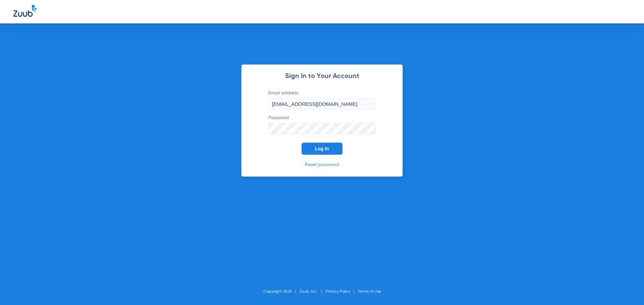 Image resolution: width=644 pixels, height=305 pixels. I want to click on li: Zuub, Inc., so click(312, 292).